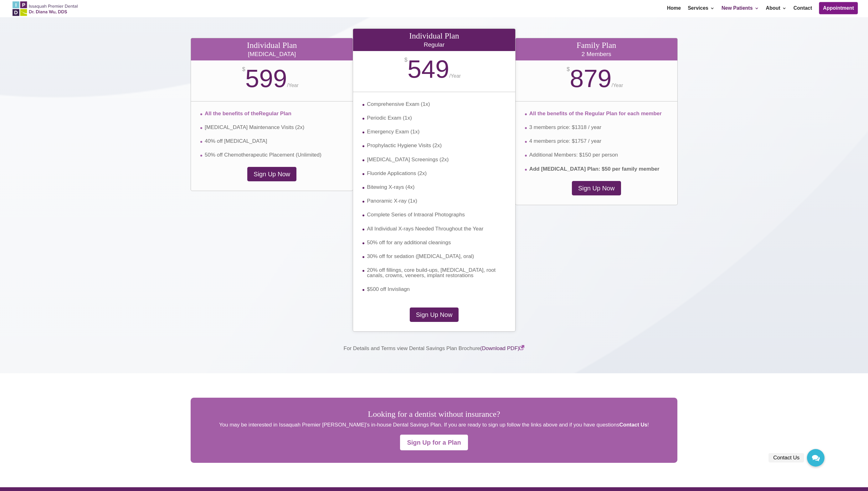 The width and height of the screenshot is (868, 491). I want to click on a: Contact, so click(802, 11).